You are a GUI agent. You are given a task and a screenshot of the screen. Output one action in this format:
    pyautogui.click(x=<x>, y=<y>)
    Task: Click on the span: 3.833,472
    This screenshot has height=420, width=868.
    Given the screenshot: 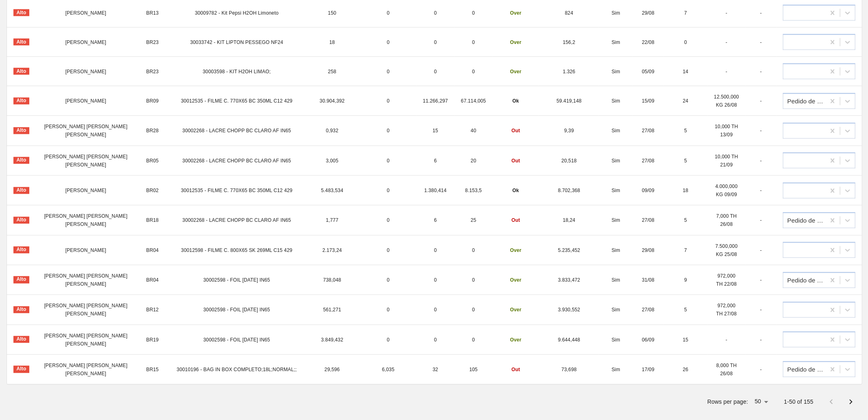 What is the action you would take?
    pyautogui.click(x=569, y=280)
    